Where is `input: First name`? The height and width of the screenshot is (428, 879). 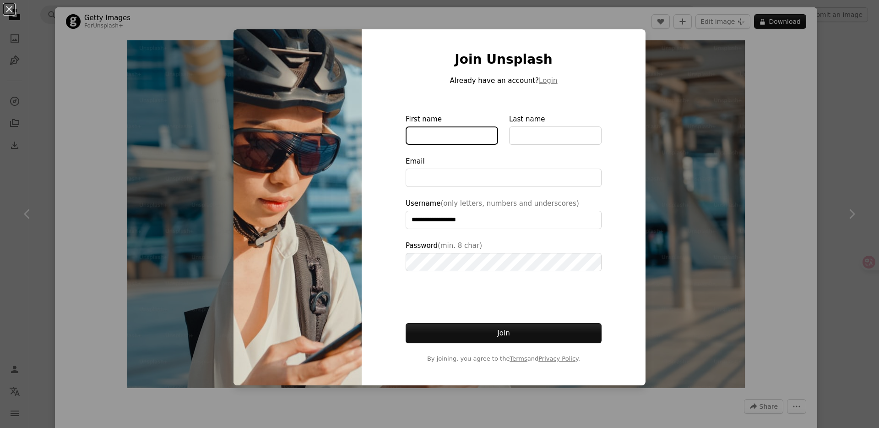 input: First name is located at coordinates (452, 136).